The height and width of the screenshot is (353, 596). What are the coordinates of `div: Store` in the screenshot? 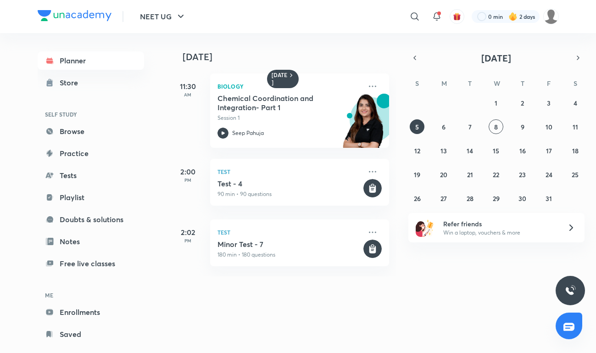 It's located at (72, 83).